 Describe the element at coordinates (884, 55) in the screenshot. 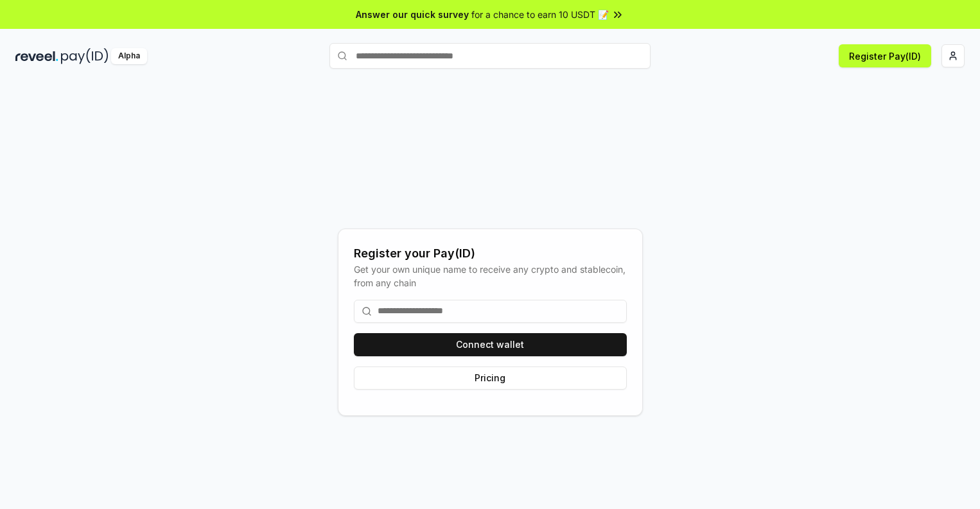

I see `button: Register Pay(ID)` at that location.